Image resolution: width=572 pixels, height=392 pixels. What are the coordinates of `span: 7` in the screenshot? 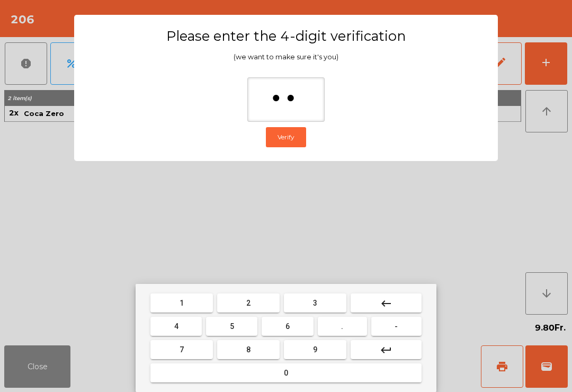 It's located at (182, 350).